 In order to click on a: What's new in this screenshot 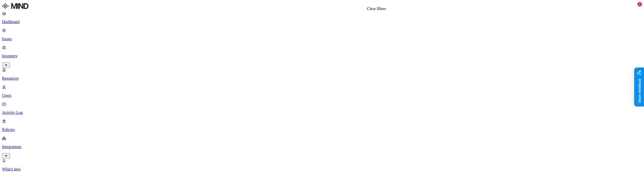, I will do `click(322, 165)`.